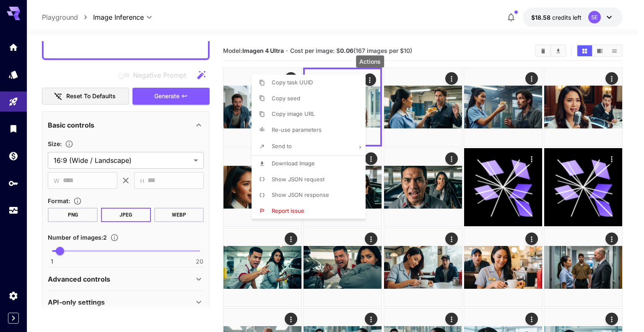 Image resolution: width=644 pixels, height=332 pixels. Describe the element at coordinates (292, 82) in the screenshot. I see `span: Copy task UUID` at that location.